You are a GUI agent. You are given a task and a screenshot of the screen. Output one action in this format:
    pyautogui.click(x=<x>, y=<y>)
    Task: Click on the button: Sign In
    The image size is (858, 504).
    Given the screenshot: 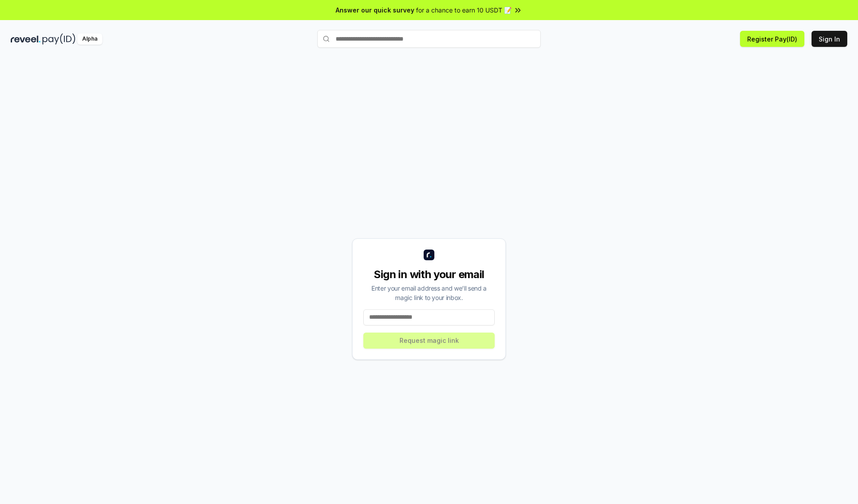 What is the action you would take?
    pyautogui.click(x=829, y=39)
    